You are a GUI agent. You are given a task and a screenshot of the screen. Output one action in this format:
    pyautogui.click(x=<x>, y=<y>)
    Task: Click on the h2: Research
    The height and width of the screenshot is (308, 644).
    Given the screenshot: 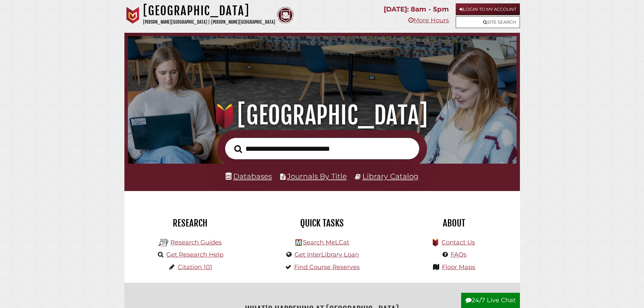 What is the action you would take?
    pyautogui.click(x=190, y=223)
    